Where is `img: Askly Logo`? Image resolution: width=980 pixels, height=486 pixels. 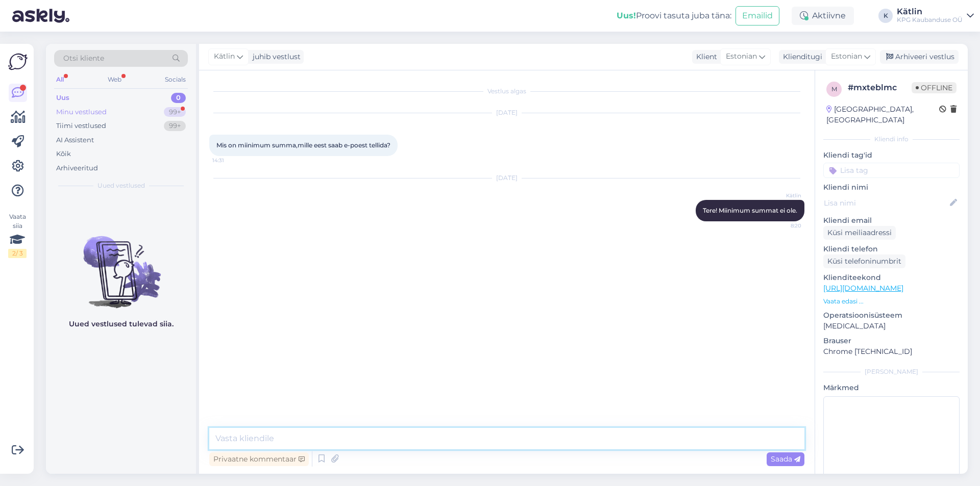 img: Askly Logo is located at coordinates (18, 61).